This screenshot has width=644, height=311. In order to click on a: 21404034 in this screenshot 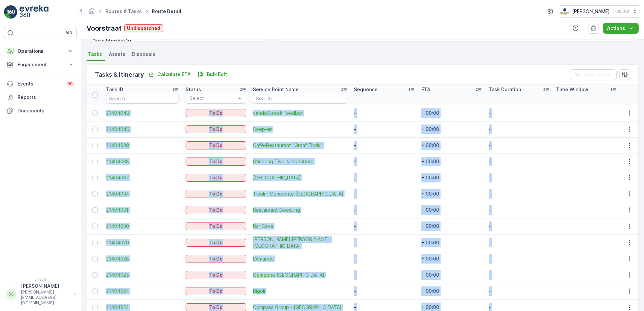, I will do `click(143, 194)`.